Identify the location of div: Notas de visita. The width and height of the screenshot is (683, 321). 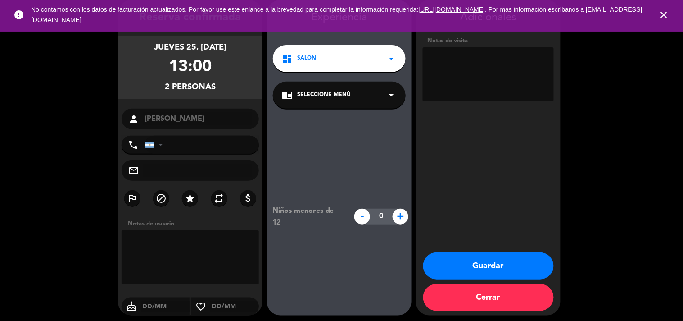
(488, 41).